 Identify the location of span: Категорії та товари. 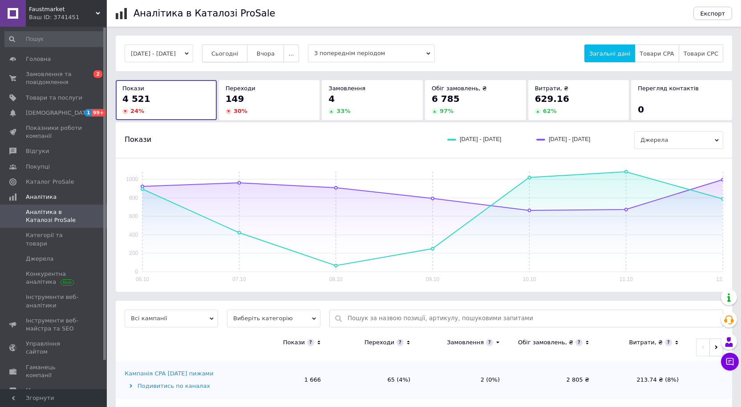
(54, 239).